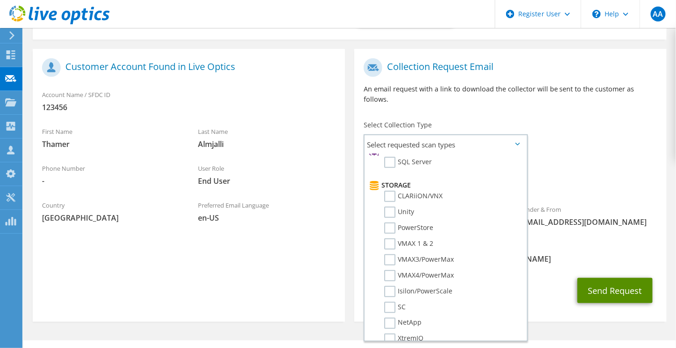 This screenshot has width=676, height=348. Describe the element at coordinates (597, 14) in the screenshot. I see `svg: \n` at that location.